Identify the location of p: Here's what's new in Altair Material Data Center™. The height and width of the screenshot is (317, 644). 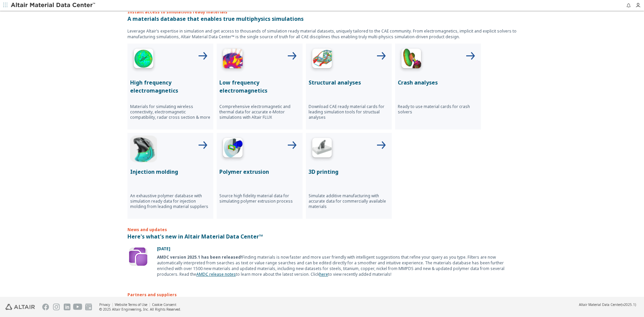
(322, 237).